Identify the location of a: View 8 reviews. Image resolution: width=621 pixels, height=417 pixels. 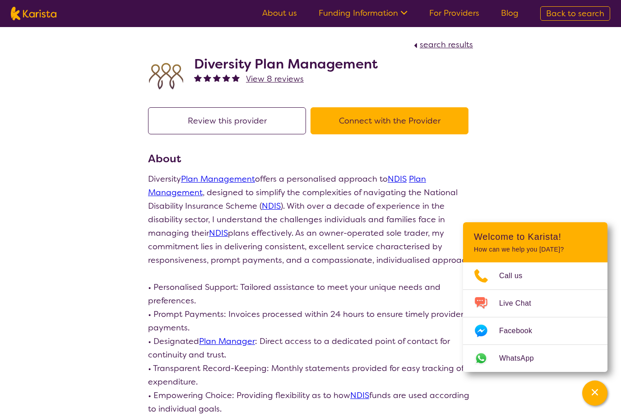
(275, 79).